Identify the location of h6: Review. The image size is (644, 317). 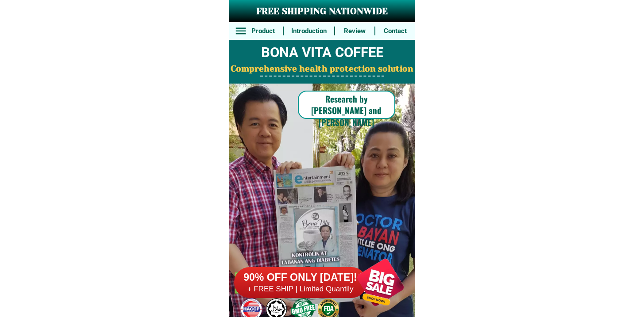
(355, 31).